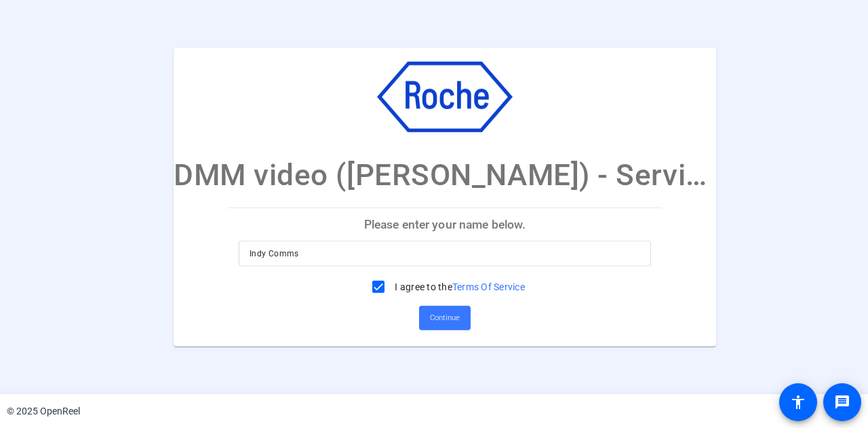  I want to click on a: Terms Of Service, so click(488, 287).